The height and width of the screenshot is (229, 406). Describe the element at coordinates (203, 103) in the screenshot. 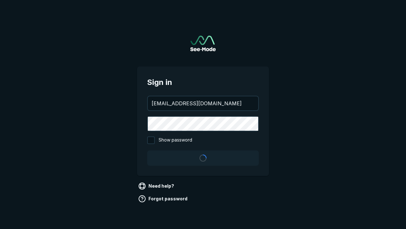

I see `input: your@email.com` at that location.